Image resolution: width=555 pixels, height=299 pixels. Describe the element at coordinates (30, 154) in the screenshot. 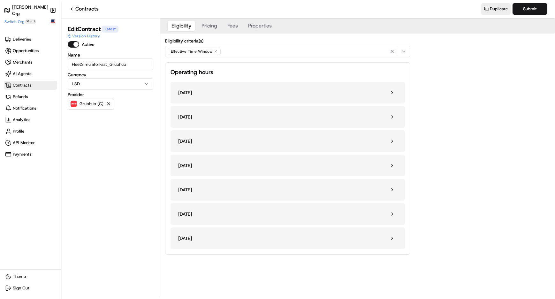

I see `a: Payments` at that location.